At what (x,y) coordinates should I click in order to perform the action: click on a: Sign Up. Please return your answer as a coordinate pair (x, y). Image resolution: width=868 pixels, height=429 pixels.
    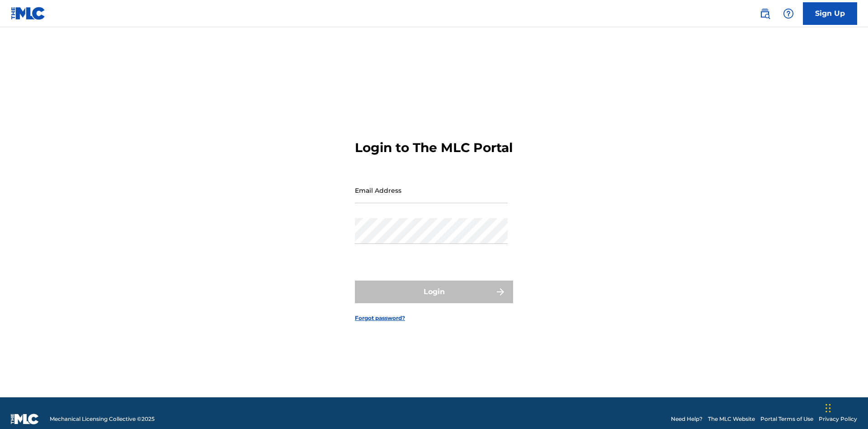
    Looking at the image, I should click on (830, 14).